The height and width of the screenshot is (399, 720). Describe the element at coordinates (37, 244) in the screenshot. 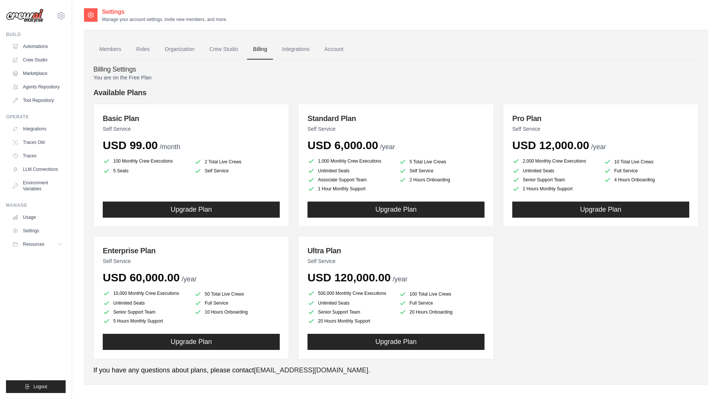

I see `button: Resources` at that location.